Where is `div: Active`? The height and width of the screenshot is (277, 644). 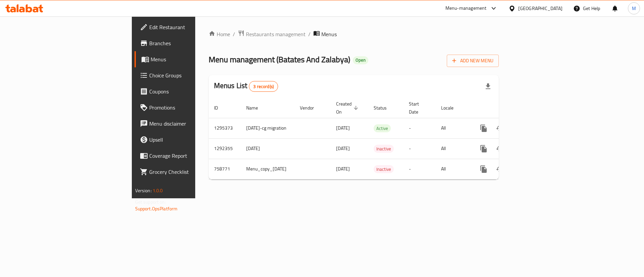
div: Active is located at coordinates (382, 128).